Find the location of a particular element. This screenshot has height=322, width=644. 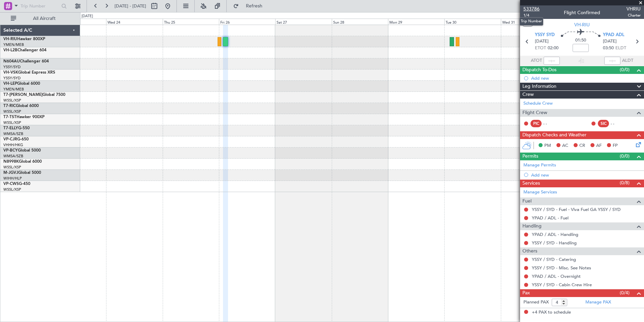

span: N8998K is located at coordinates (11, 161).